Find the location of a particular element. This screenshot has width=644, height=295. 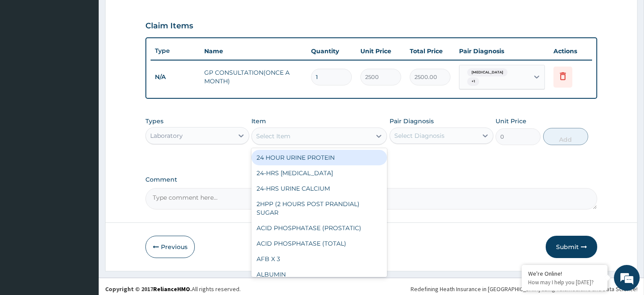

label: Unit Price is located at coordinates (511, 121).